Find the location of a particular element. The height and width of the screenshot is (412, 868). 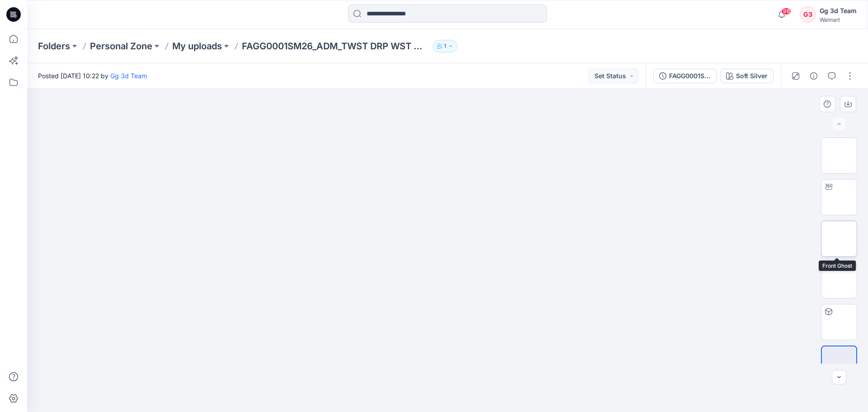

p: 1 is located at coordinates (445, 46).